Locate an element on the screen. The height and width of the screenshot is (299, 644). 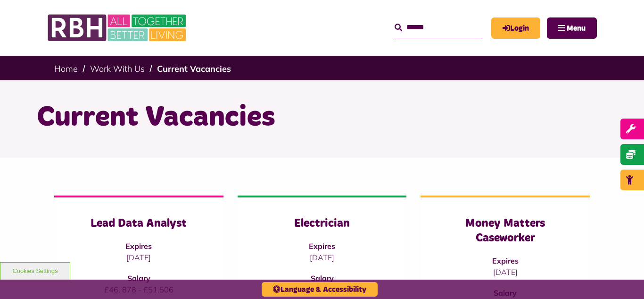
h3: Money Matters Caseworker is located at coordinates (505, 231).